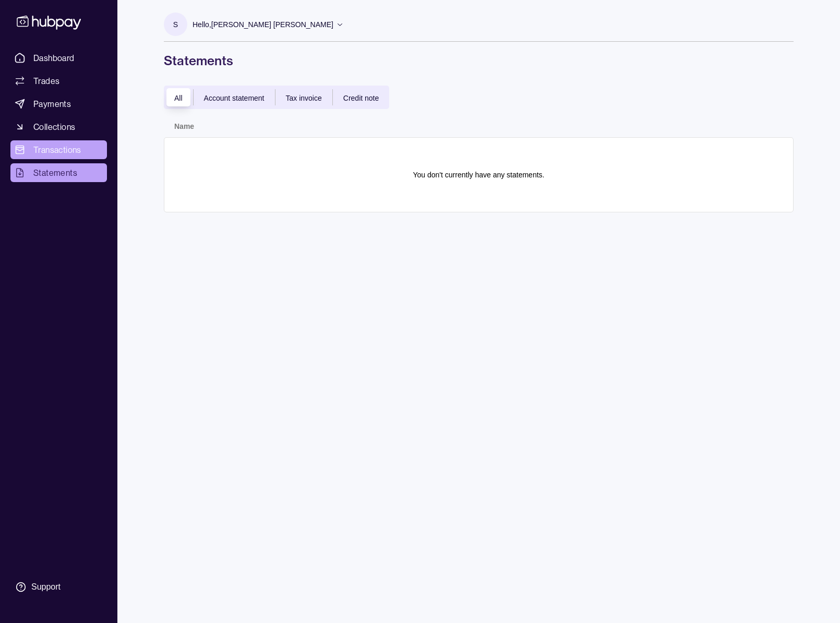  Describe the element at coordinates (304, 98) in the screenshot. I see `span: Tax invoice` at that location.